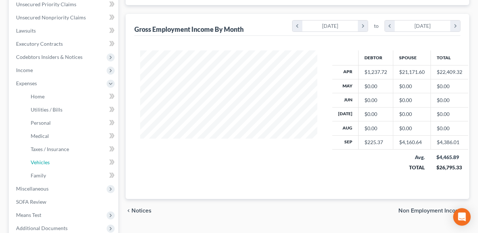 The width and height of the screenshot is (478, 233). What do you see at coordinates (449, 157) in the screenshot?
I see `div: $4,465.89` at bounding box center [449, 157].